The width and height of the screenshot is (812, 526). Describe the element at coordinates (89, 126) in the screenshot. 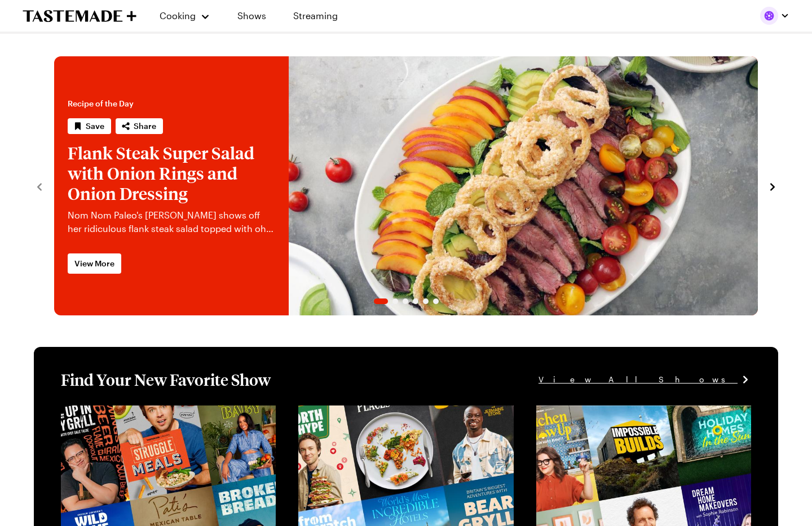

I see `button: Save recipe` at that location.